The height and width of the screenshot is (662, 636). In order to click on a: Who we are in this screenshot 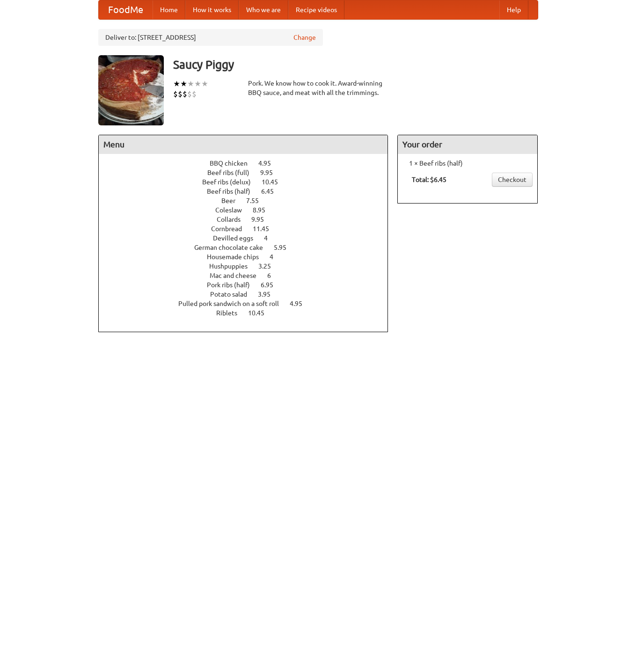, I will do `click(263, 10)`.